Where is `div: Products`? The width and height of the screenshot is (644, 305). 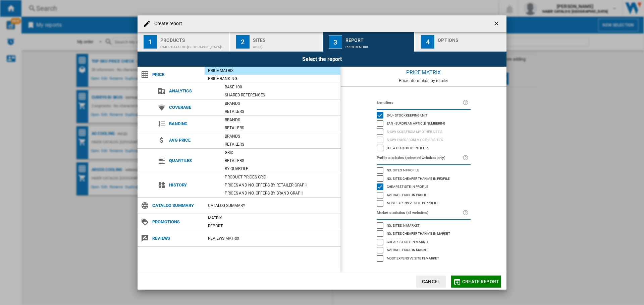 div: Products is located at coordinates (193, 38).